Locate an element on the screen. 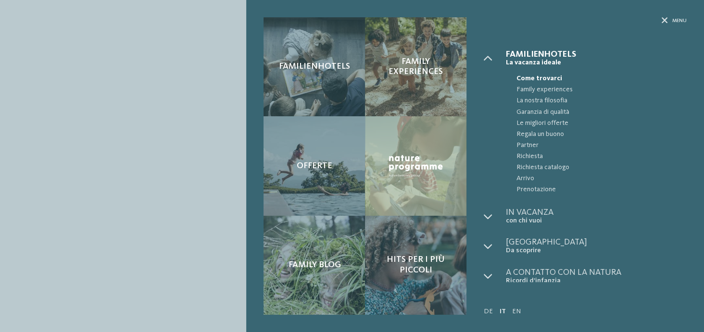 This screenshot has height=332, width=704. span: Richiesta catalogo is located at coordinates (602, 167).